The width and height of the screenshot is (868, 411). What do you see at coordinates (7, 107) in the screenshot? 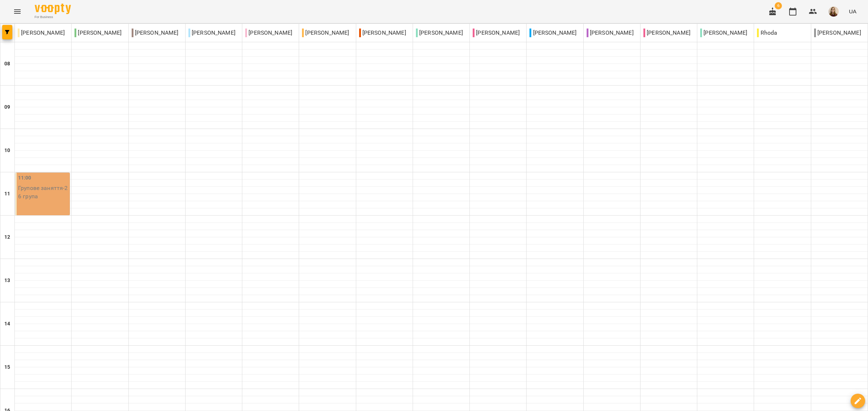
I see `h6: 09` at bounding box center [7, 107].